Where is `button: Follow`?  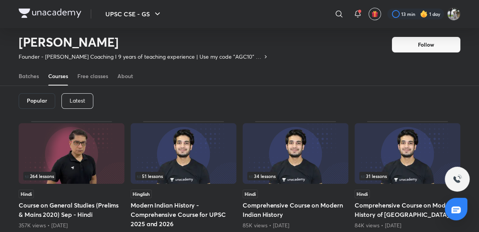 button: Follow is located at coordinates (426, 45).